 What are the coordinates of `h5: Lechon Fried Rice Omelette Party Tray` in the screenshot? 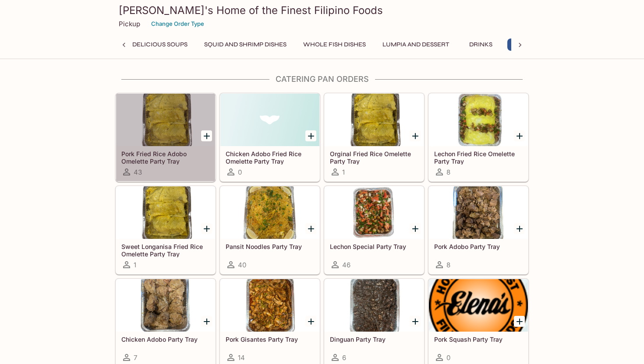 It's located at (478, 157).